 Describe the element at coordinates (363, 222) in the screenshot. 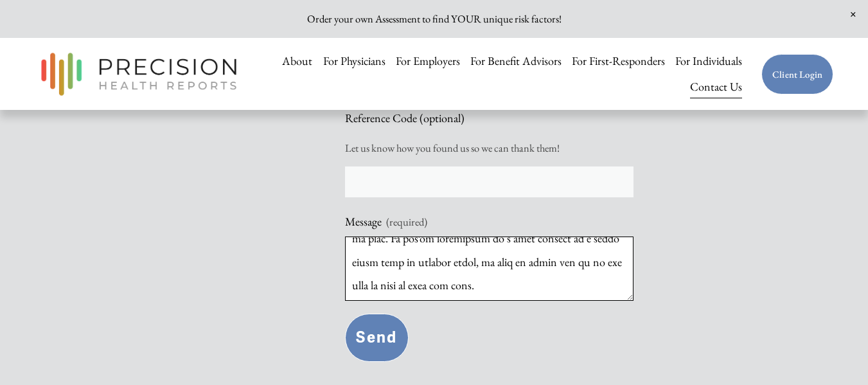

I see `span: Message` at that location.